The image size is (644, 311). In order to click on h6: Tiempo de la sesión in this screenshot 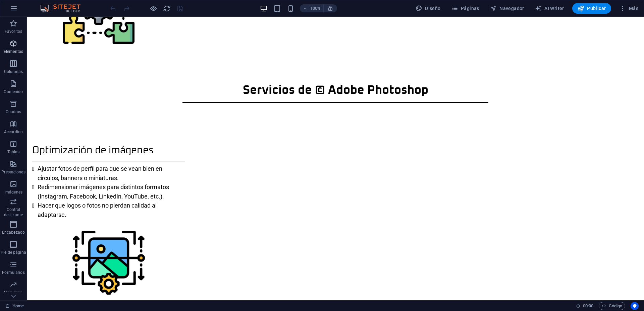, I will do `click(585, 306)`.